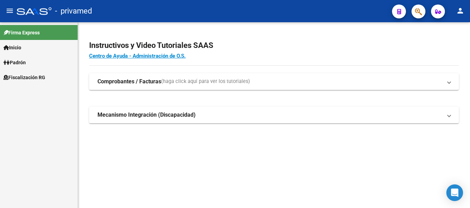 The width and height of the screenshot is (470, 208). I want to click on span: - privamed, so click(73, 11).